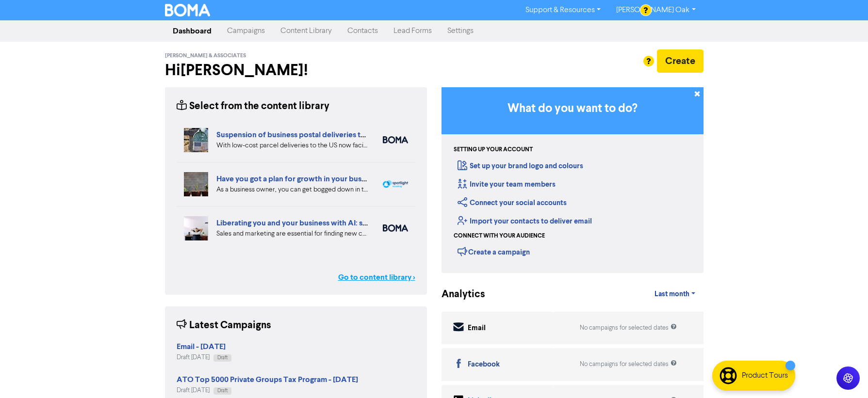 This screenshot has height=398, width=868. I want to click on div: Getting Started in BOMA, so click(572, 180).